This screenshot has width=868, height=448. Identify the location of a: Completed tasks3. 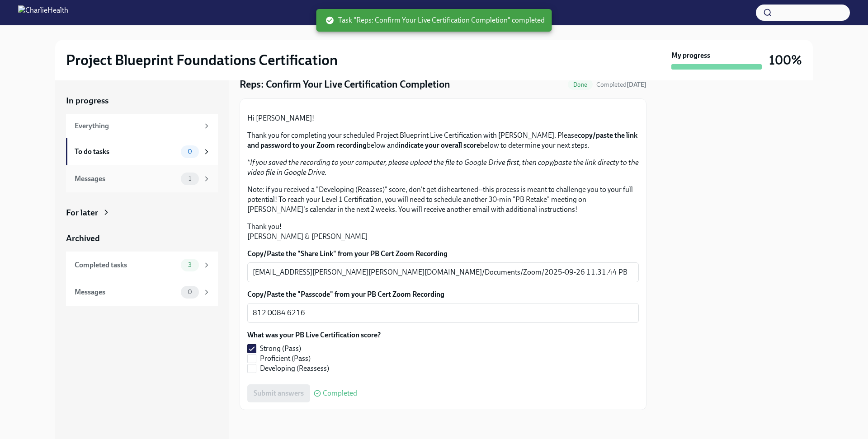
(142, 266).